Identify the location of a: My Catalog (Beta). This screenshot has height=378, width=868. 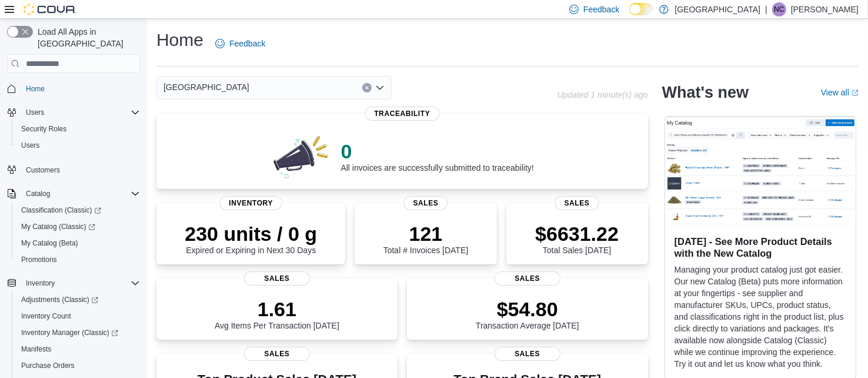
(49, 243).